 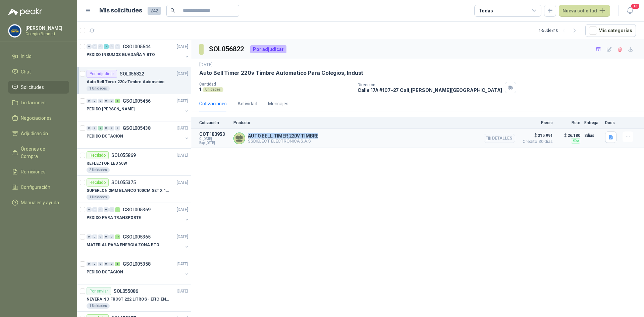 I want to click on h3: SOL056822, so click(x=227, y=49).